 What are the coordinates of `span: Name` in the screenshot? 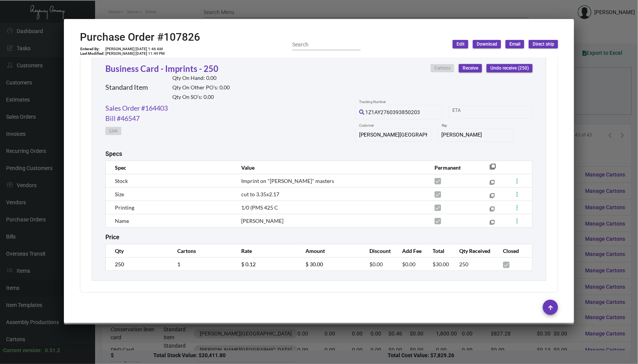 It's located at (122, 220).